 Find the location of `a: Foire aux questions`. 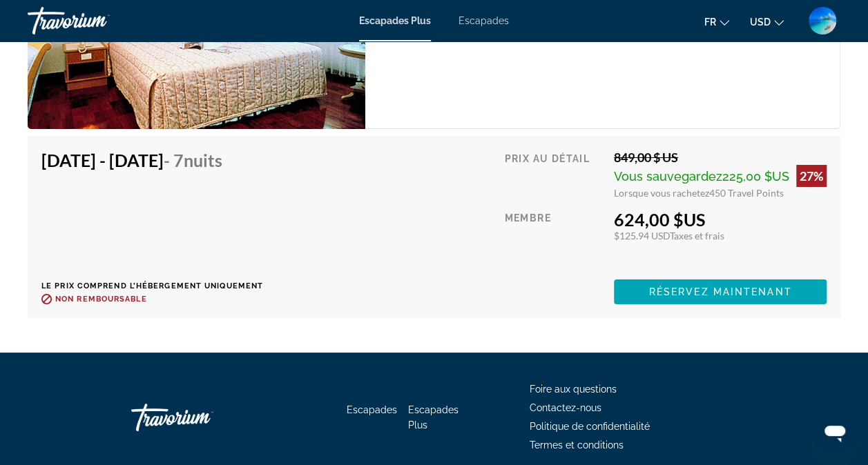

a: Foire aux questions is located at coordinates (573, 390).